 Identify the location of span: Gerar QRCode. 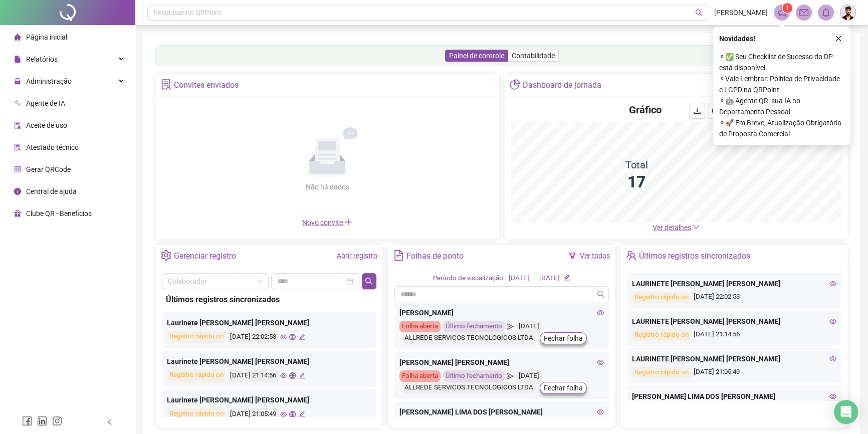
(48, 169).